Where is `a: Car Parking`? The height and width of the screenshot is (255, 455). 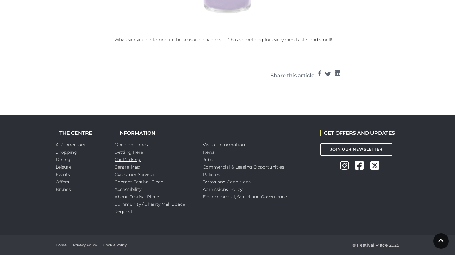
a: Car Parking is located at coordinates (128, 159).